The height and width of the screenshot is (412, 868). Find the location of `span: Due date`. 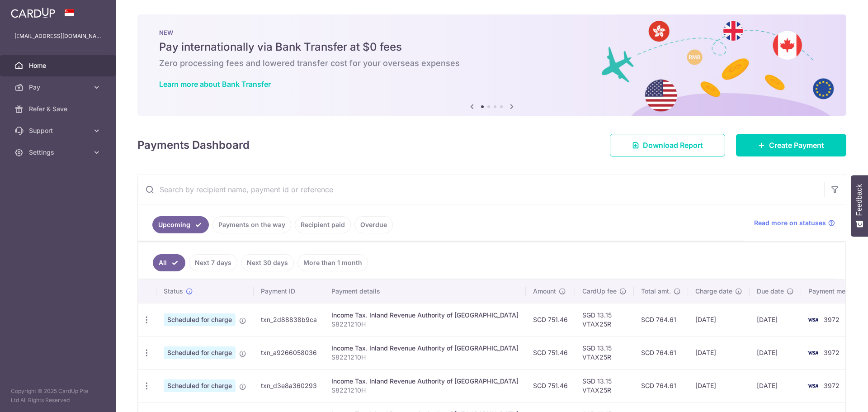

span: Due date is located at coordinates (770, 291).